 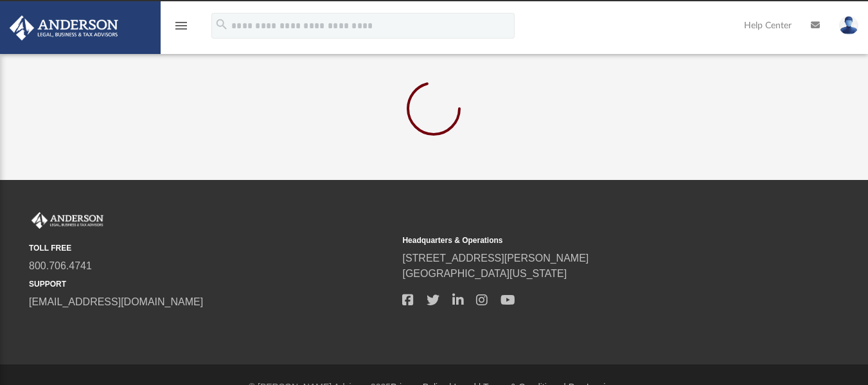 I want to click on i: search, so click(x=221, y=25).